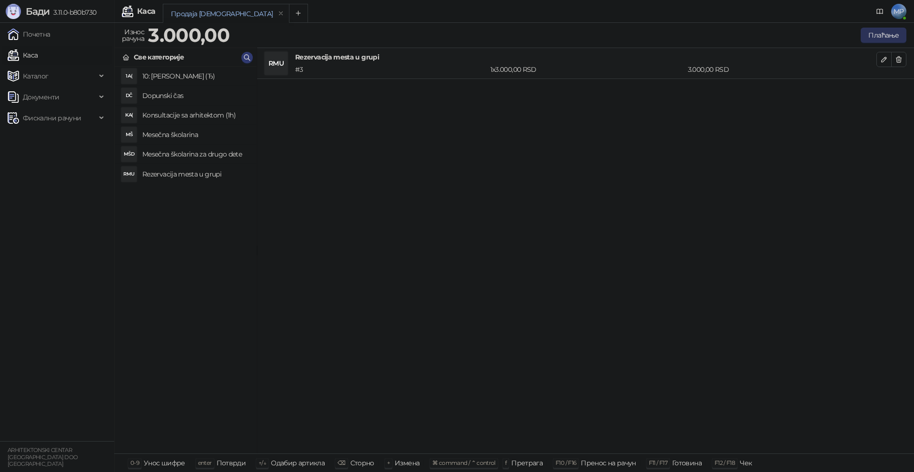 This screenshot has height=472, width=914. Describe the element at coordinates (196, 115) in the screenshot. I see `h4: Konsultacije sa arhitektom (1h)` at that location.